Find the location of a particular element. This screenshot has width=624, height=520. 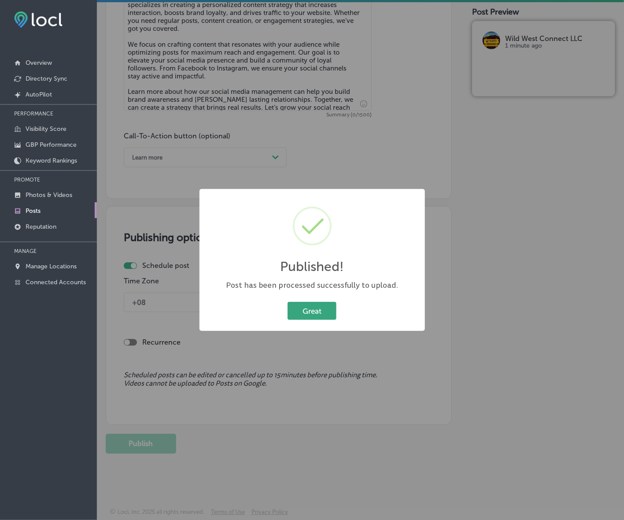

p: GBP Performance is located at coordinates (51, 144).